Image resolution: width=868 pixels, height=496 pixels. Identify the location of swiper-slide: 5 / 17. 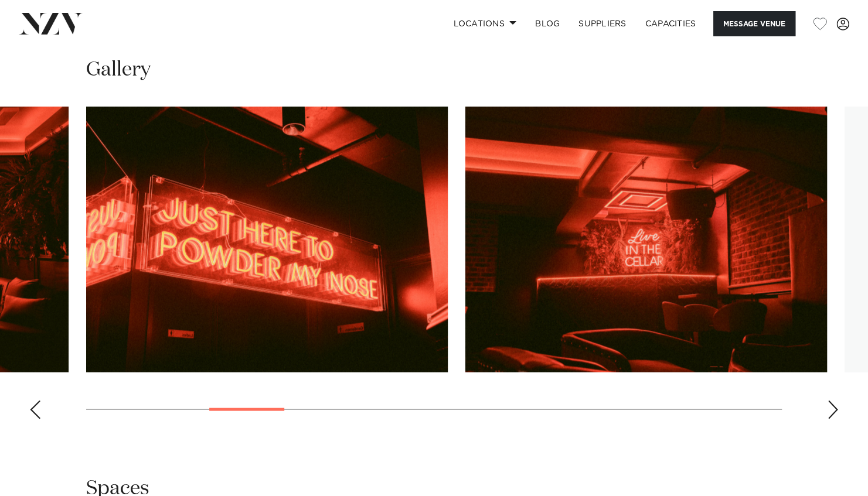
(646, 239).